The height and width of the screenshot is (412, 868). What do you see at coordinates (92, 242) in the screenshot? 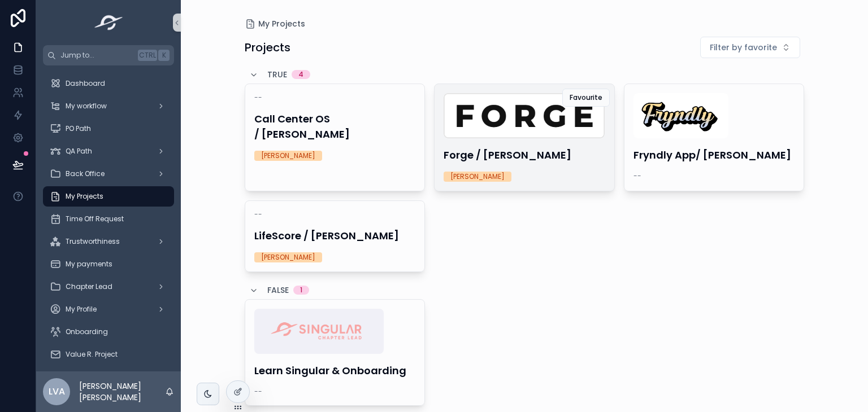
I see `span: Trustworthiness` at bounding box center [92, 242].